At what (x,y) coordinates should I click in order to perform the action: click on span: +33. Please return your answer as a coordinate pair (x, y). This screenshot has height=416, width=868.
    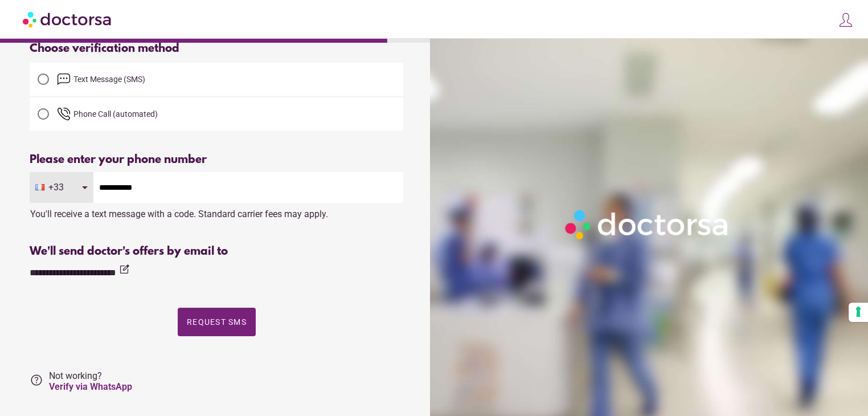
    Looking at the image, I should click on (59, 187).